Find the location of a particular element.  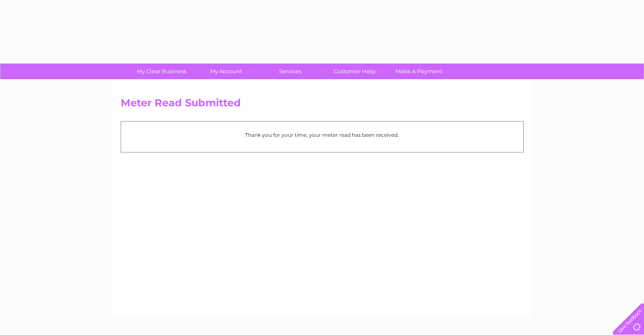

a: My Account is located at coordinates (226, 71).